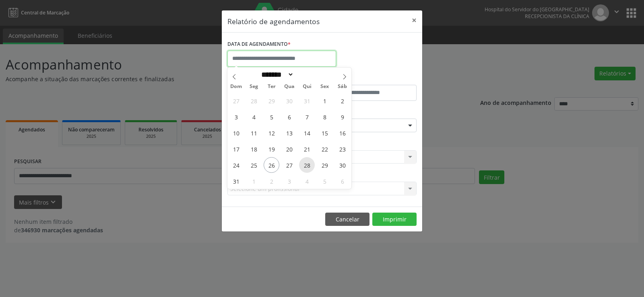 The height and width of the screenshot is (297, 644). What do you see at coordinates (290, 87) in the screenshot?
I see `span: Qua` at bounding box center [290, 87].